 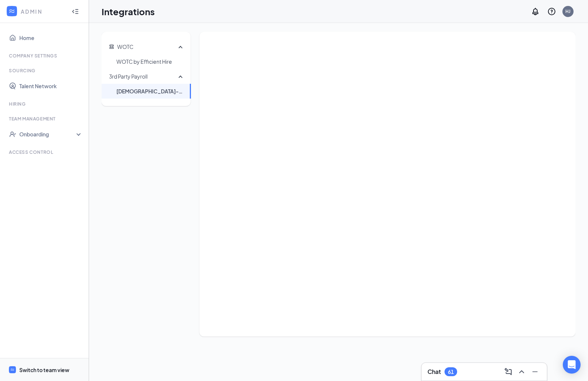 I want to click on svg: Minimize, so click(x=535, y=372).